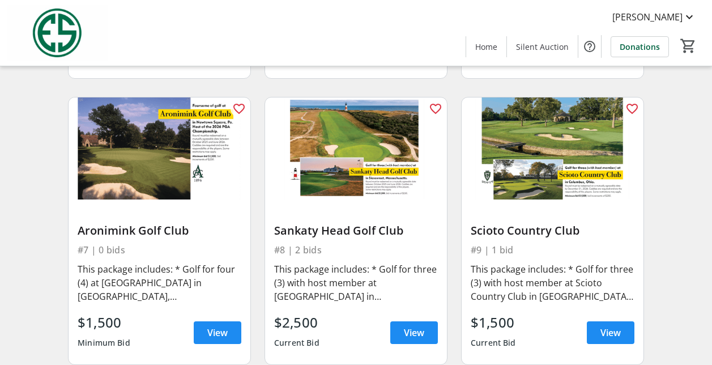  What do you see at coordinates (297, 322) in the screenshot?
I see `div: $2,500` at bounding box center [297, 322].